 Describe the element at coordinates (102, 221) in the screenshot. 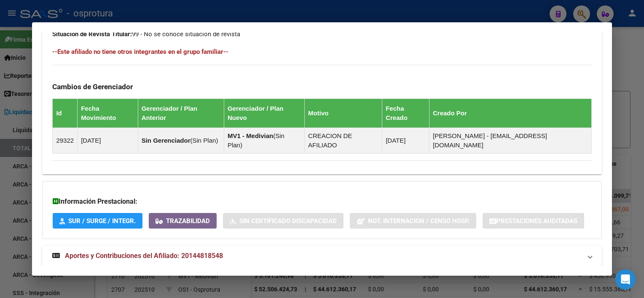

I see `span: SUR / SURGE / INTEGR.` at that location.